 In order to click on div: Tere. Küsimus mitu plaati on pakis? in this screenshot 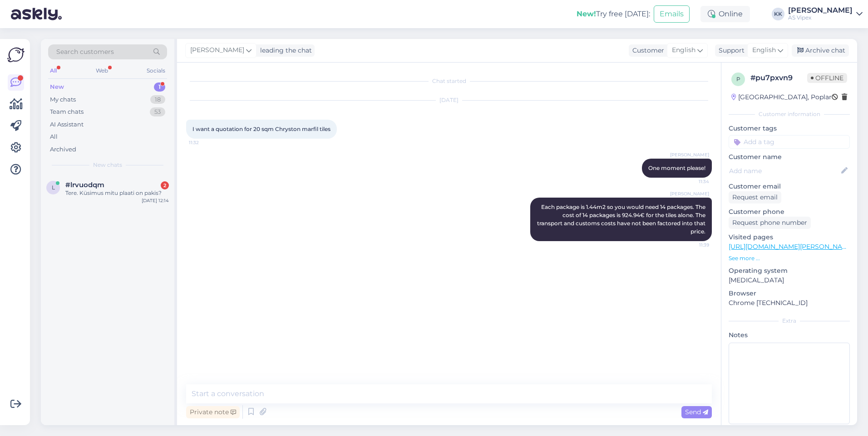, I will do `click(117, 193)`.